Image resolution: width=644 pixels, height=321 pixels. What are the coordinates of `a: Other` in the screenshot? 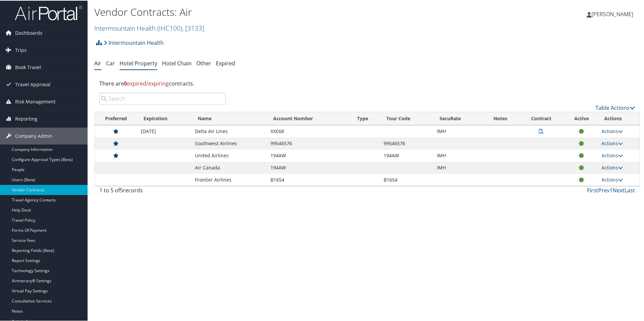 It's located at (204, 63).